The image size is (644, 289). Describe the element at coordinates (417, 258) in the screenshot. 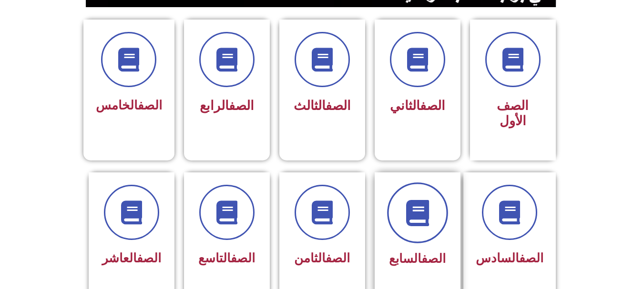

I see `span: السابع` at that location.